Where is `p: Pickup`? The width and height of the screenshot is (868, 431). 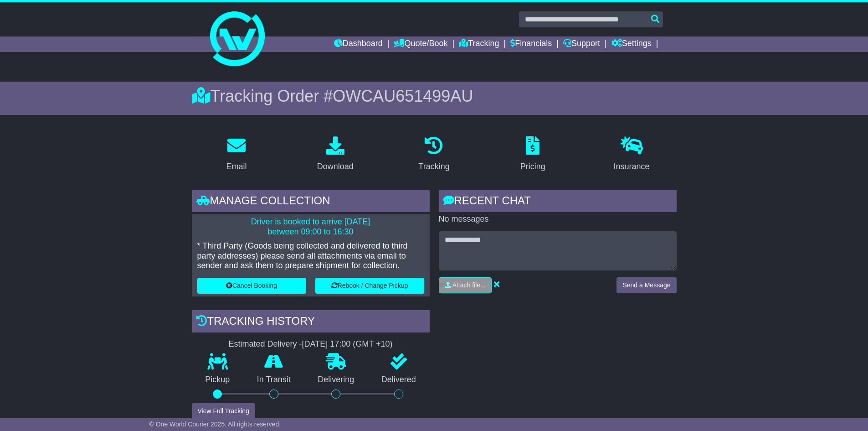
p: Pickup is located at coordinates (218, 380).